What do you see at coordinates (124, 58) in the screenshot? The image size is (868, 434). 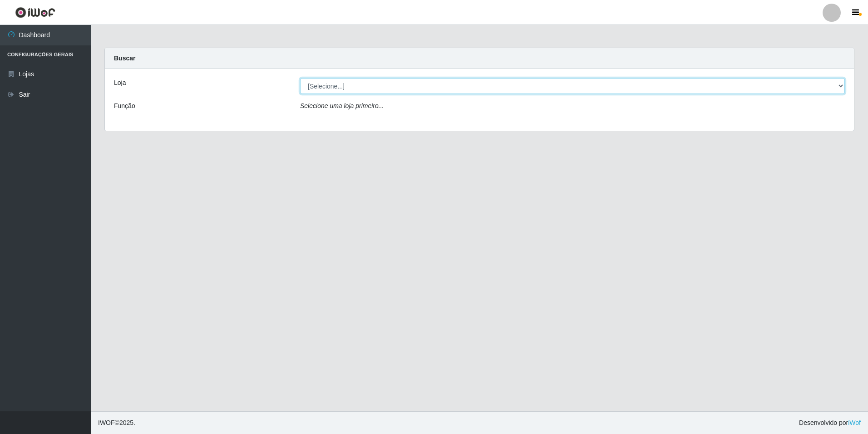 I see `strong: Buscar` at bounding box center [124, 58].